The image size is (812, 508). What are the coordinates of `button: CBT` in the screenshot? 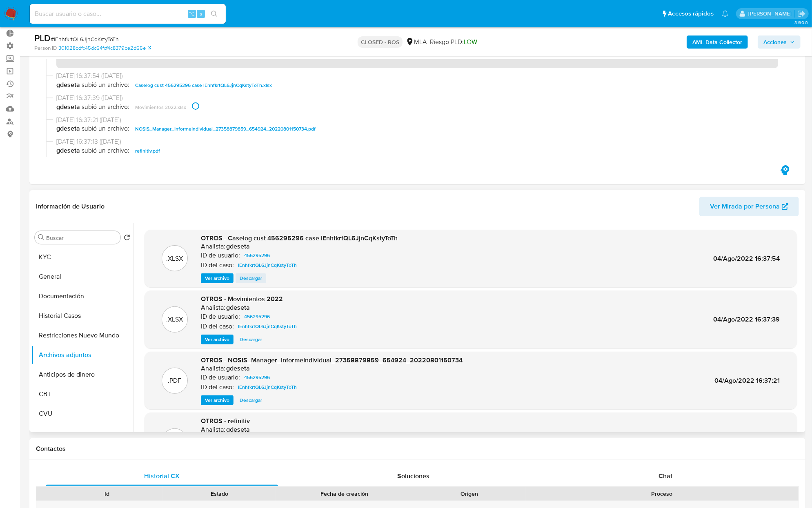 It's located at (83, 394).